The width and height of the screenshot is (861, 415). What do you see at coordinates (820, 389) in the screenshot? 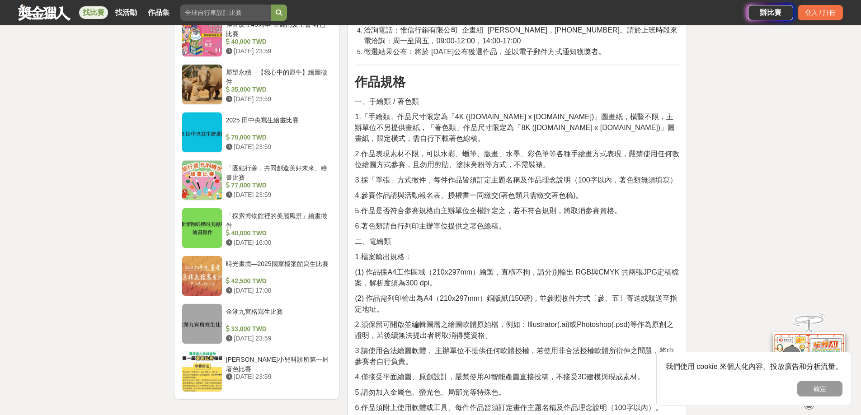
I see `button: 確定` at bounding box center [820, 389].